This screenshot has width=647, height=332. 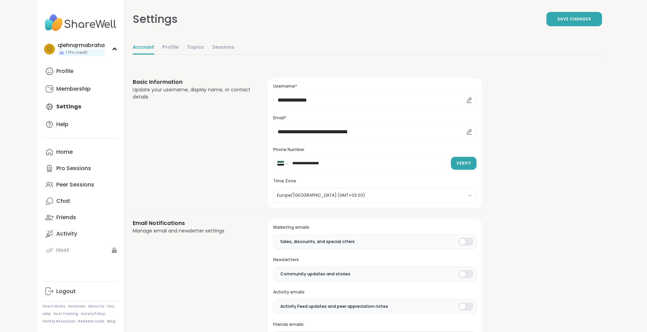 What do you see at coordinates (81, 152) in the screenshot?
I see `a: Home` at bounding box center [81, 152].